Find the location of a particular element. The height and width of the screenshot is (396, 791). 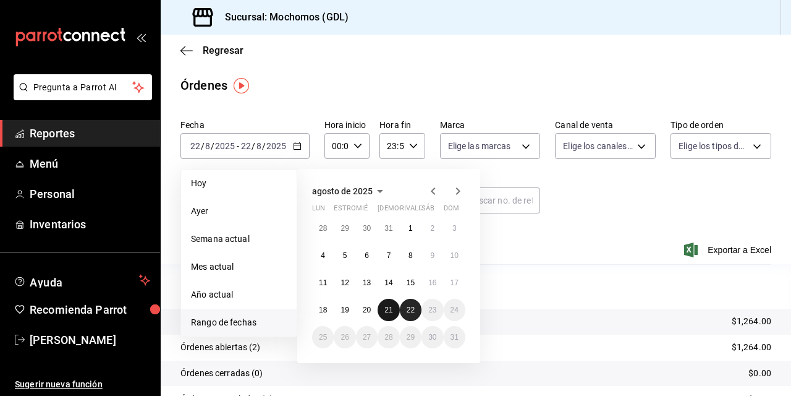

abbr: 31 de julio de 2025 is located at coordinates (388, 228).